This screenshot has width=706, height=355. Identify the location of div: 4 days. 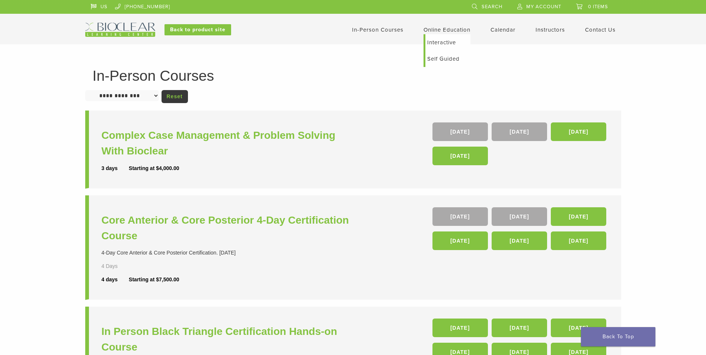
(115, 279).